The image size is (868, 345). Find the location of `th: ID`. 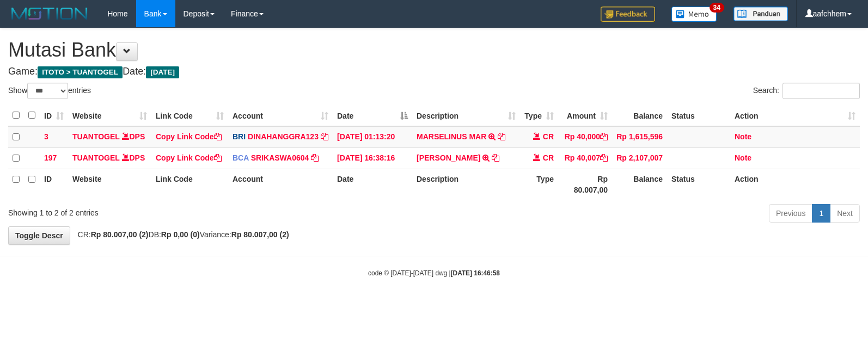

th: ID is located at coordinates (54, 184).